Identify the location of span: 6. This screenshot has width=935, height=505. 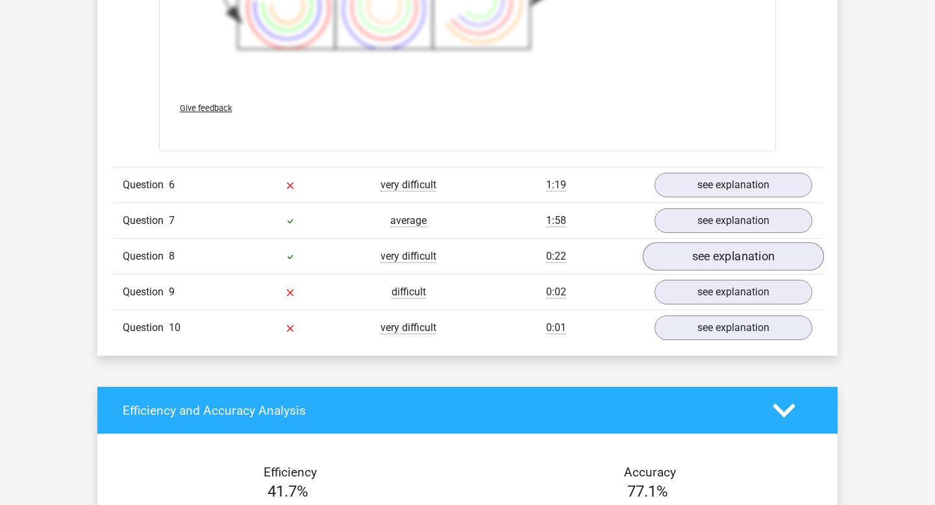
(171, 184).